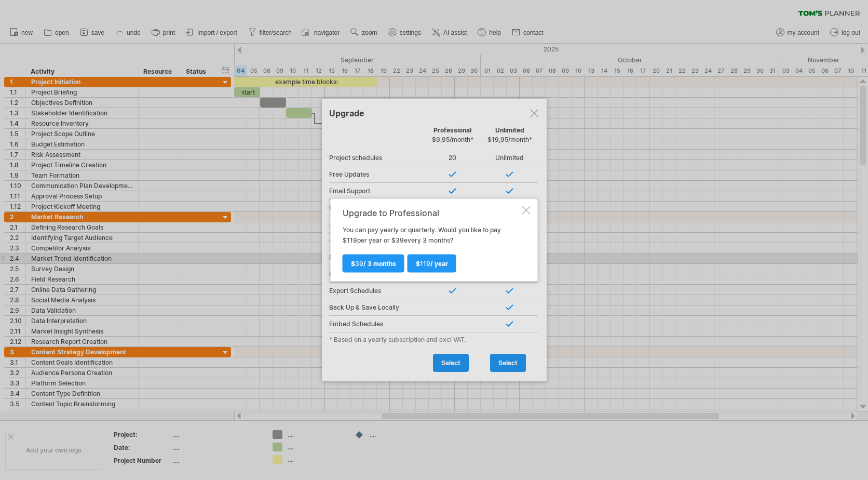  Describe the element at coordinates (373, 264) in the screenshot. I see `span: $ / 3 months` at that location.